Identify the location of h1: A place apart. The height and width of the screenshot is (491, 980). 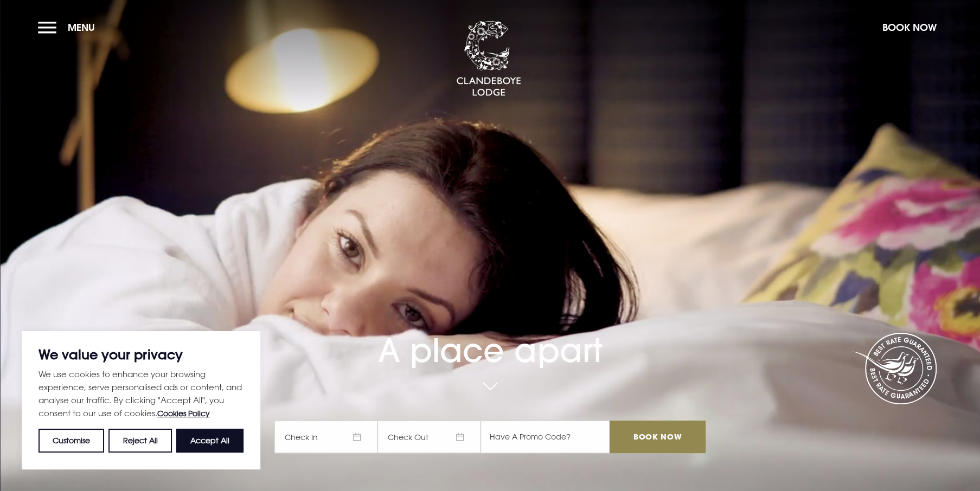
(490, 335).